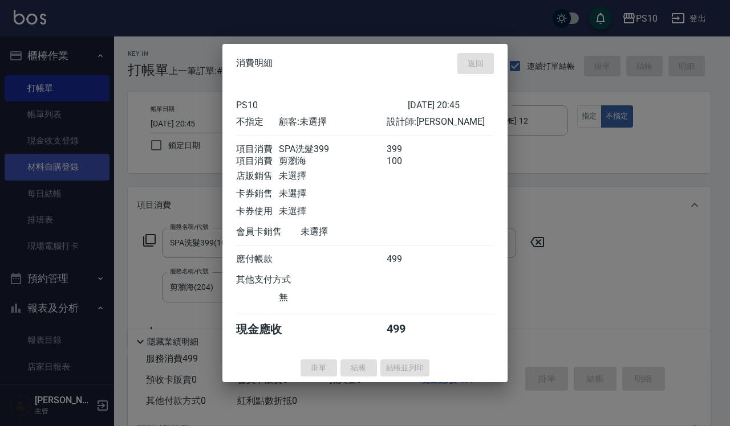  Describe the element at coordinates (268, 329) in the screenshot. I see `div: 現金應收` at that location.